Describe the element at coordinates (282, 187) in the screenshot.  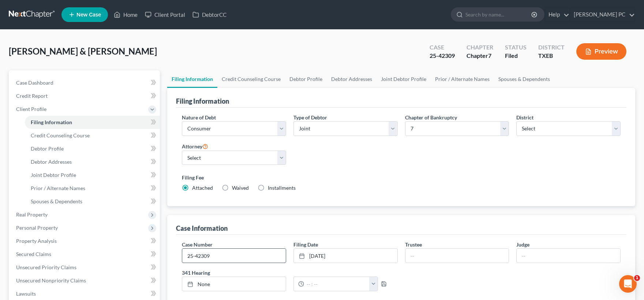
I see `span: Installments` at that location.